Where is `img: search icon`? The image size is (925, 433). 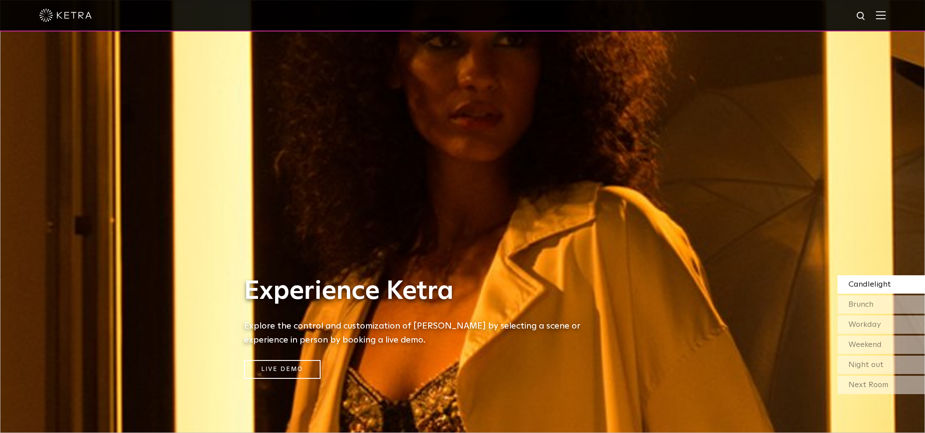 img: search icon is located at coordinates (861, 16).